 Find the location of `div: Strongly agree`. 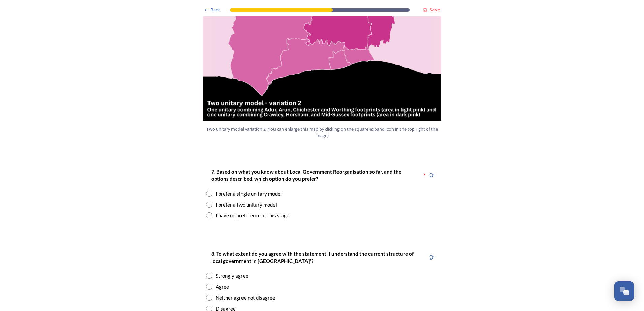

div: Strongly agree is located at coordinates (232, 276).